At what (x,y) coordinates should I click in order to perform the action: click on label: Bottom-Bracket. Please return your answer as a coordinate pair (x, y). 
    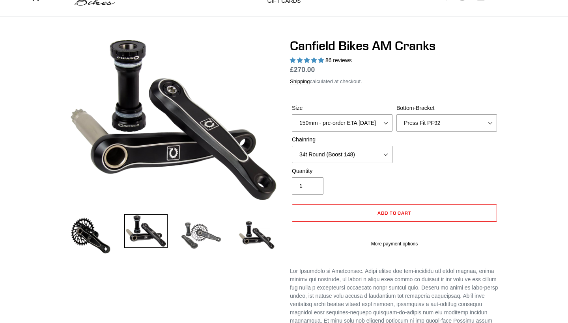
    Looking at the image, I should click on (446, 108).